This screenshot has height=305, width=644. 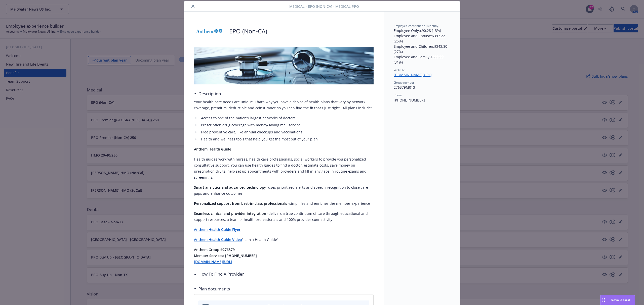 I want to click on span: Medical - EPO (Non-CA) - Medical PPO, so click(x=324, y=6).